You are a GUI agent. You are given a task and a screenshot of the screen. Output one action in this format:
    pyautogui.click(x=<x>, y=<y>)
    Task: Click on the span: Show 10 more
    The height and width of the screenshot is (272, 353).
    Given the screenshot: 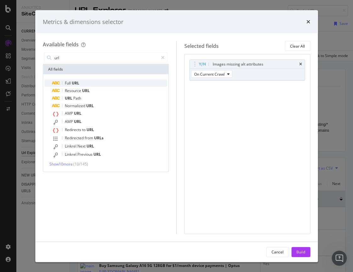 What is the action you would take?
    pyautogui.click(x=61, y=164)
    